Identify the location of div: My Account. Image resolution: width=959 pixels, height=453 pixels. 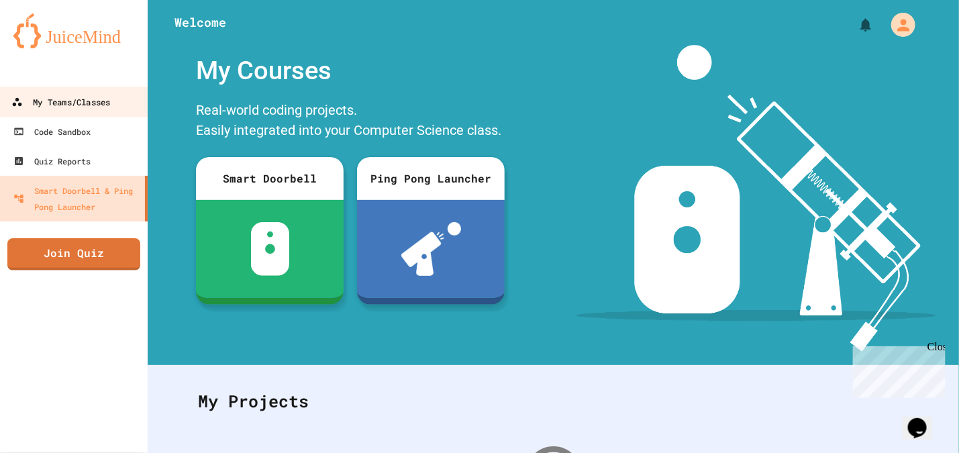
(898, 25).